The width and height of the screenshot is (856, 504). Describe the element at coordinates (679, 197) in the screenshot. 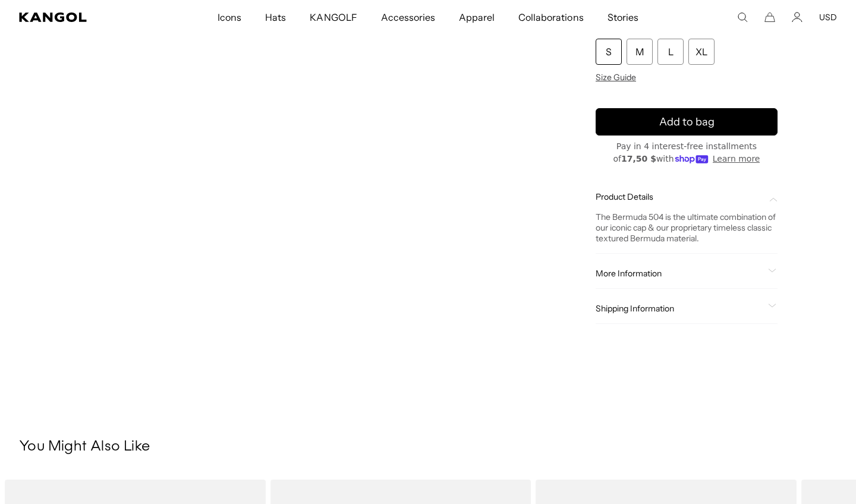

I see `span: Product Details` at that location.